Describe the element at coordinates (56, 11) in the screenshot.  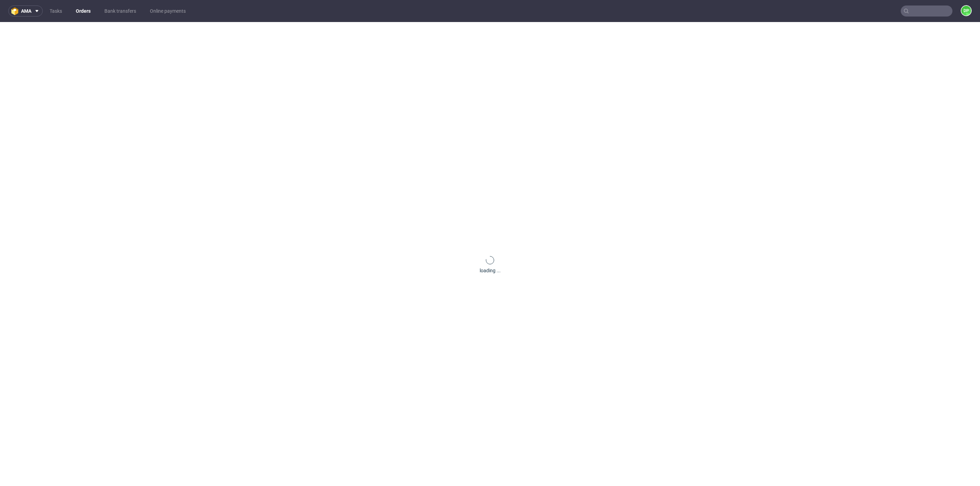
I see `a: Tasks` at that location.